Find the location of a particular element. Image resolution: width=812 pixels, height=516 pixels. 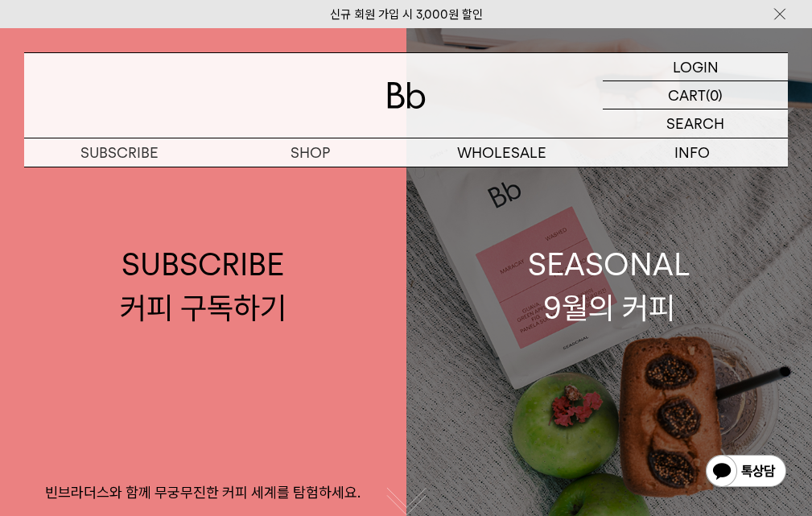

p: WHOLESALE is located at coordinates (501, 152).